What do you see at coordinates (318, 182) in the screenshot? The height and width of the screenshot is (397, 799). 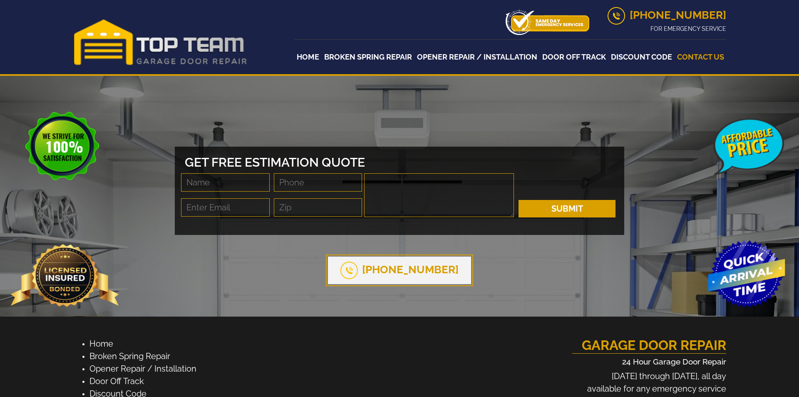 I see `input: Phone` at bounding box center [318, 182].